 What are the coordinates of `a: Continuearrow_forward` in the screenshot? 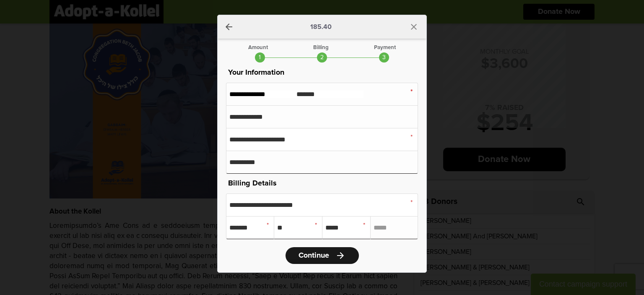 It's located at (322, 256).